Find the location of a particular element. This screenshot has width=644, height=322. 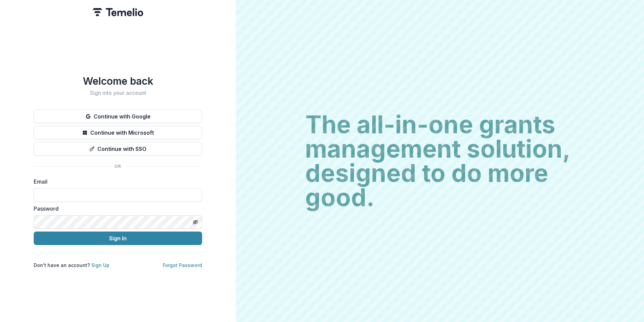

label: Password is located at coordinates (116, 208).